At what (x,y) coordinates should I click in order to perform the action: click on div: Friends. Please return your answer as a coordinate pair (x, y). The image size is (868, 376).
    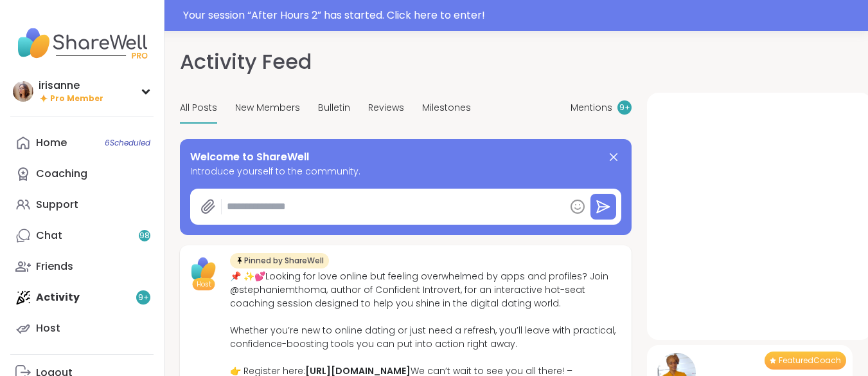
    Looking at the image, I should click on (54, 266).